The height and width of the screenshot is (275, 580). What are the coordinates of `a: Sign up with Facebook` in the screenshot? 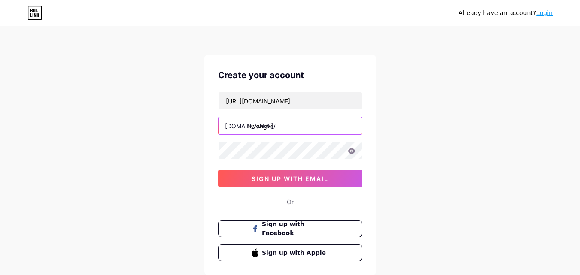 It's located at (290, 229).